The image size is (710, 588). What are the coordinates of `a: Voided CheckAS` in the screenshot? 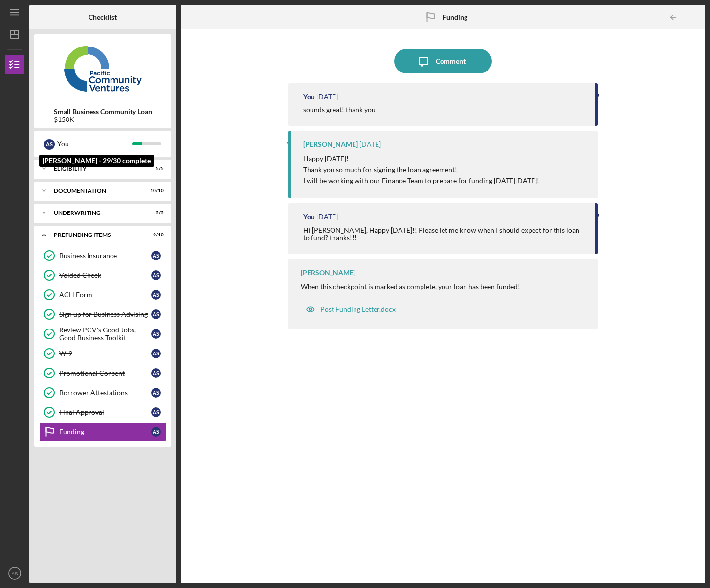 It's located at (103, 275).